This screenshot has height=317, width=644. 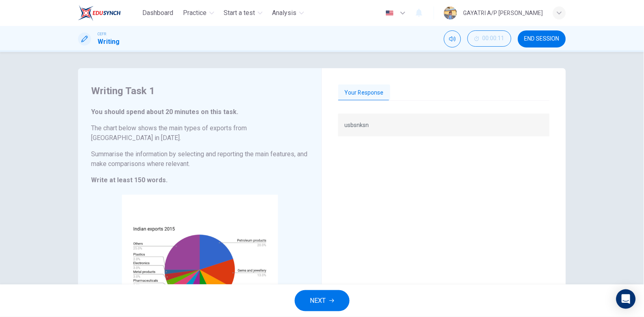 I want to click on h6: Summarise the information by selecting and reporting the main features, and make comparisons wher..., so click(x=200, y=159).